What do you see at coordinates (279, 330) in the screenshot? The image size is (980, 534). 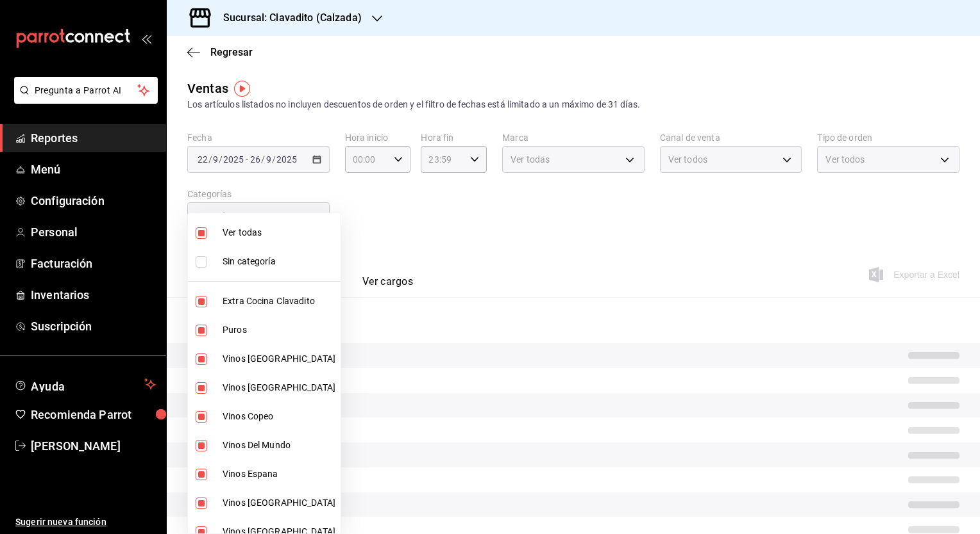 I see `span: Puros` at bounding box center [279, 330].